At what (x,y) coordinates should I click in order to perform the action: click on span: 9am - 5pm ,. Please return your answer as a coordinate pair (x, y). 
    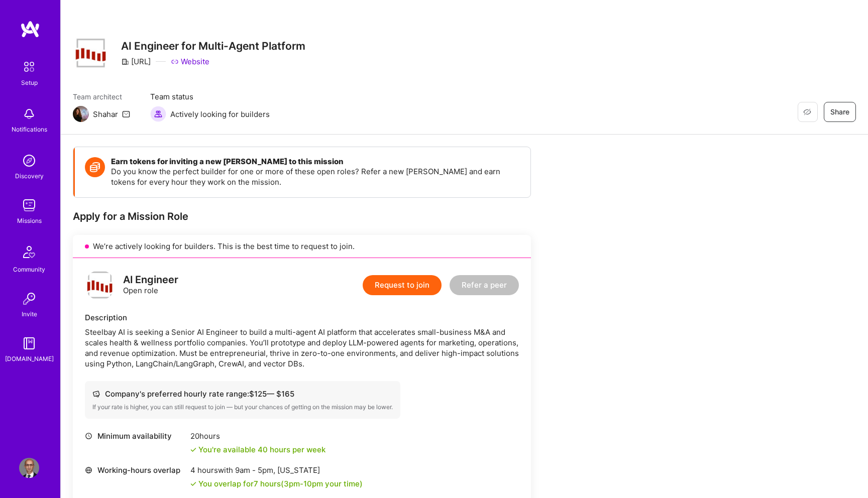
    Looking at the image, I should click on (255, 470).